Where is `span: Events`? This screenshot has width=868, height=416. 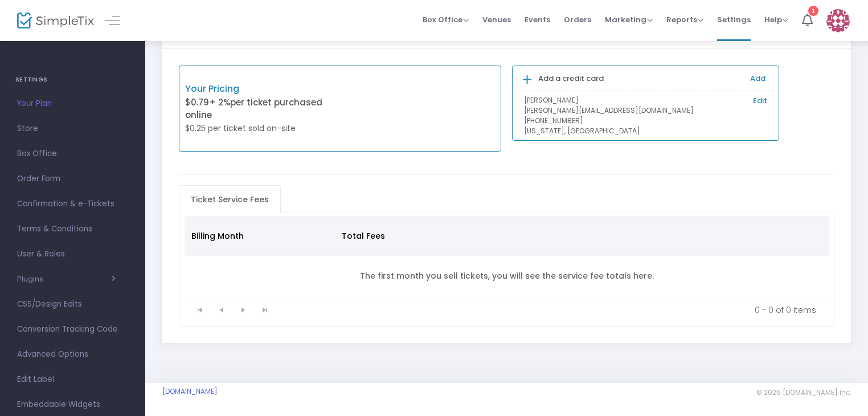
span: Events is located at coordinates (537, 19).